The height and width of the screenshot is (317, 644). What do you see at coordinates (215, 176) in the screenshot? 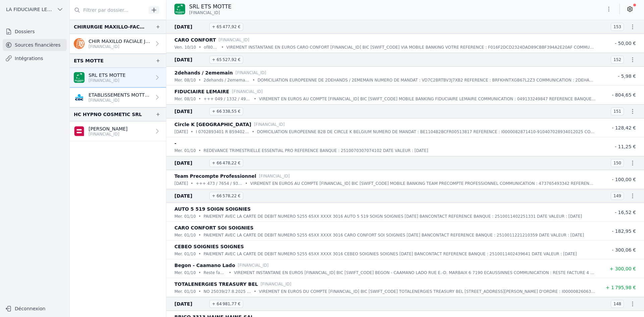
I see `p: Team Precompte Professionnel` at bounding box center [215, 176].